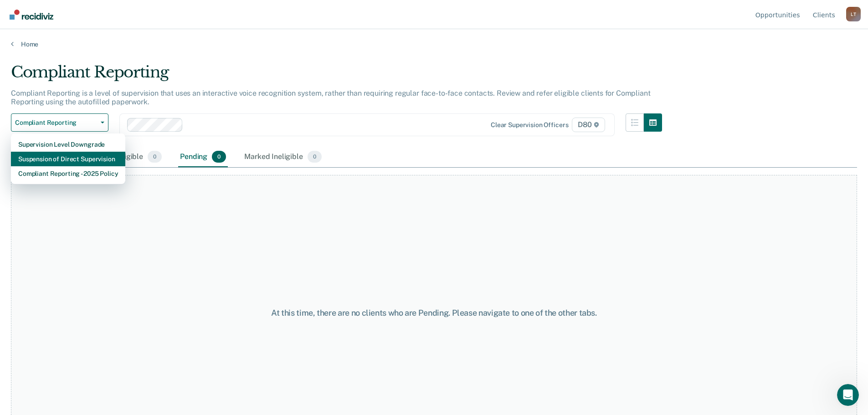 The height and width of the screenshot is (415, 868). I want to click on div: Supervision Level Downgrade, so click(68, 144).